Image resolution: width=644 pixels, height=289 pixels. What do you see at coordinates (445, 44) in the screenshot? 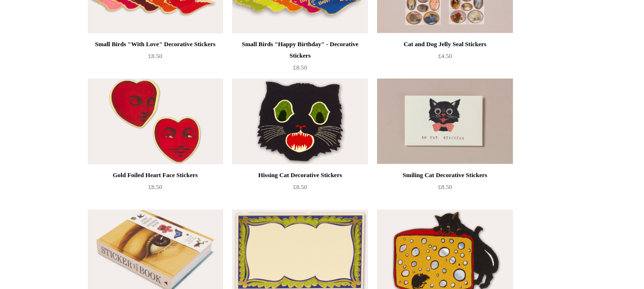
I see `div: Cat and Dog Jelly Seal Stickers` at bounding box center [445, 44].